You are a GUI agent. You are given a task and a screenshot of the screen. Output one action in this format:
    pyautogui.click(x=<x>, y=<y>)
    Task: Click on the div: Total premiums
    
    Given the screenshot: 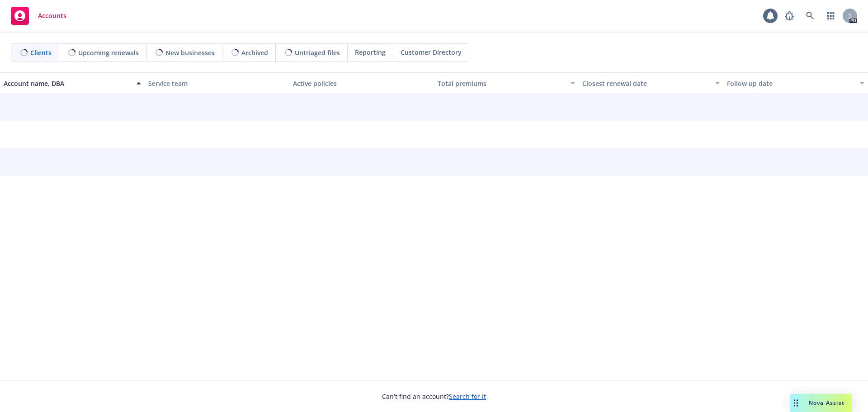 What is the action you would take?
    pyautogui.click(x=502, y=84)
    